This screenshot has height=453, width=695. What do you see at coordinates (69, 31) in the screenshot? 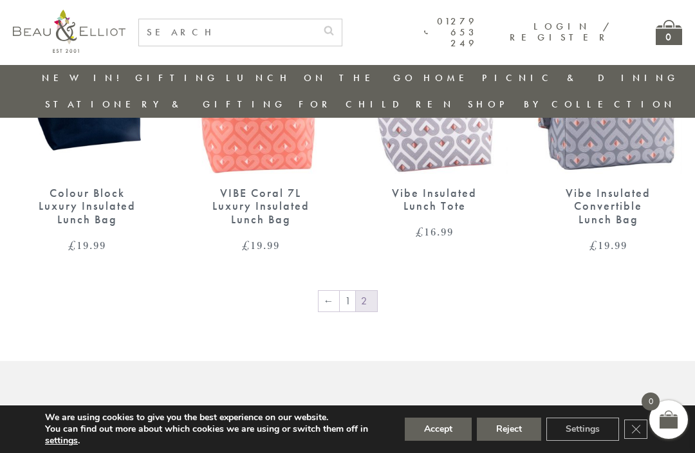
I see `img: logo` at bounding box center [69, 31].